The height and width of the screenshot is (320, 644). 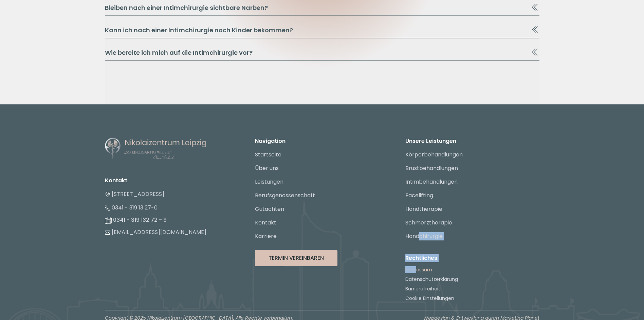 What do you see at coordinates (172, 220) in the screenshot?
I see `li: 0341 - 319 132 72 - 9` at bounding box center [172, 220].